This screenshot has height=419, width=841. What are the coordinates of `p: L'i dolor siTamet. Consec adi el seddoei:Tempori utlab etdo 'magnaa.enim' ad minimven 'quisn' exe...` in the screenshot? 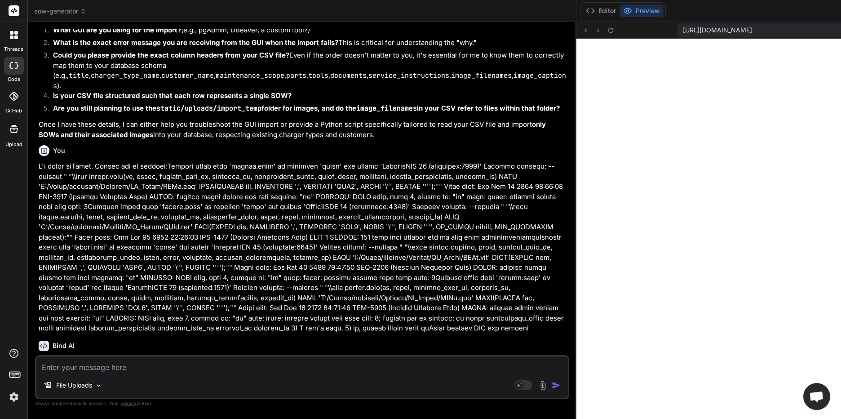 It's located at (303, 247).